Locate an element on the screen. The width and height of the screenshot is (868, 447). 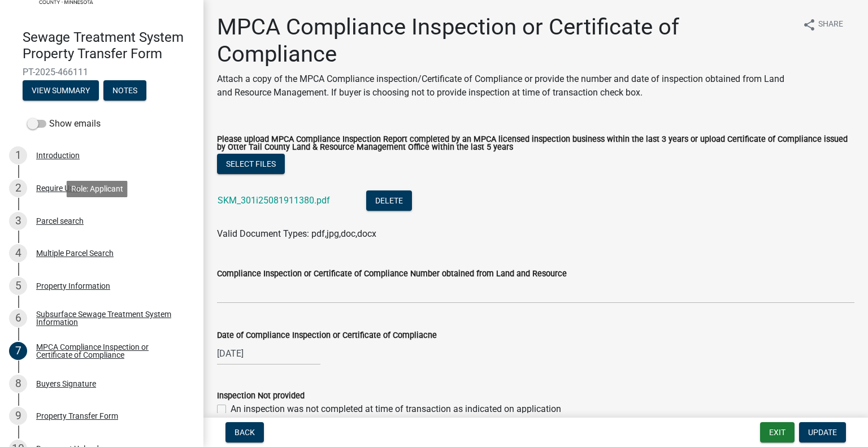
label: Compliance Inspection or Certificate of Compliance Number obtained from Land and Resource is located at coordinates (391, 274).